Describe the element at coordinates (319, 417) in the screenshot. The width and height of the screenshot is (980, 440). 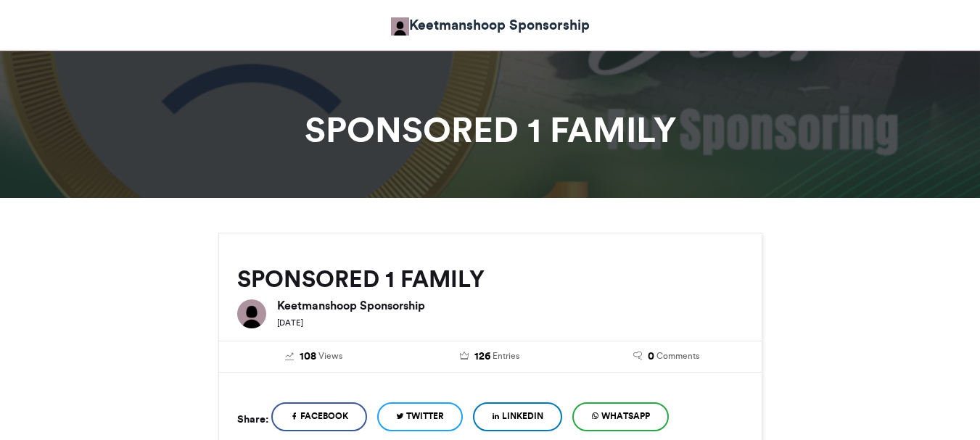
I see `a: Facebook` at that location.